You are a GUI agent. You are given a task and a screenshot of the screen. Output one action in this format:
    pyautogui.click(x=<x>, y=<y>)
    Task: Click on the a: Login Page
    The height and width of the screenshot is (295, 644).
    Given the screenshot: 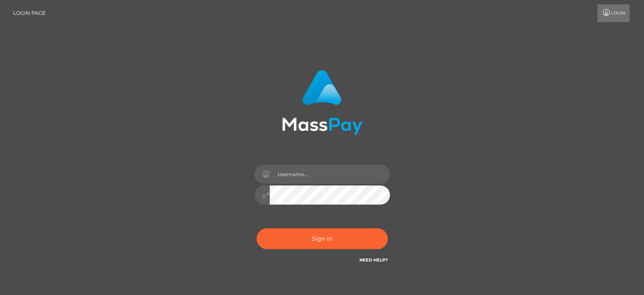 What is the action you would take?
    pyautogui.click(x=29, y=13)
    